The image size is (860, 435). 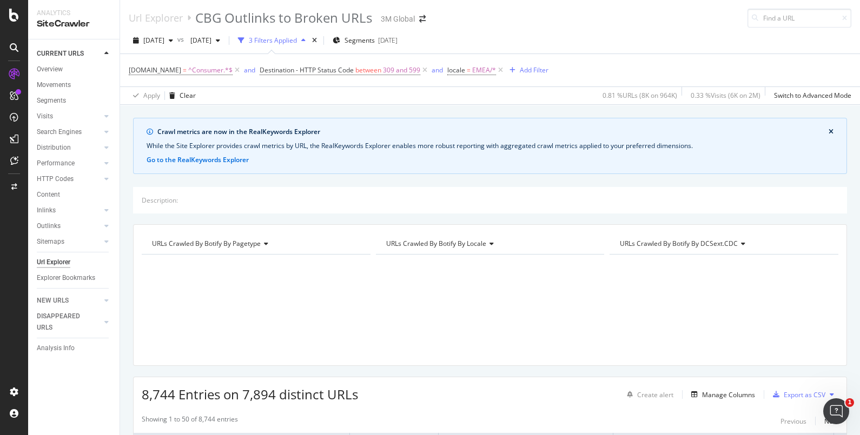 I want to click on div: Movements, so click(x=54, y=85).